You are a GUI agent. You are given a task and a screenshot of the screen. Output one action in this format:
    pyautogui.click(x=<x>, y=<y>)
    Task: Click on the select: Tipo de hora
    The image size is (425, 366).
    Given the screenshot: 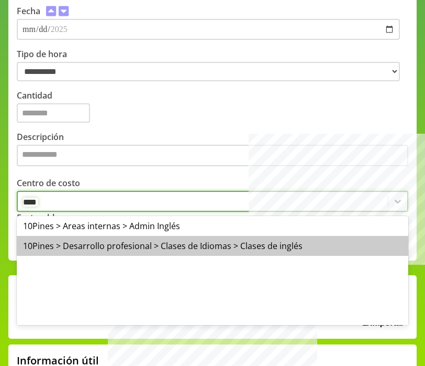 What is the action you would take?
    pyautogui.click(x=208, y=71)
    